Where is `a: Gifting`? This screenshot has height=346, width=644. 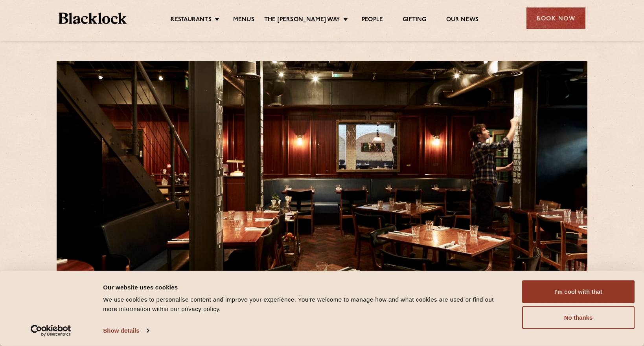 a: Gifting is located at coordinates (414, 20).